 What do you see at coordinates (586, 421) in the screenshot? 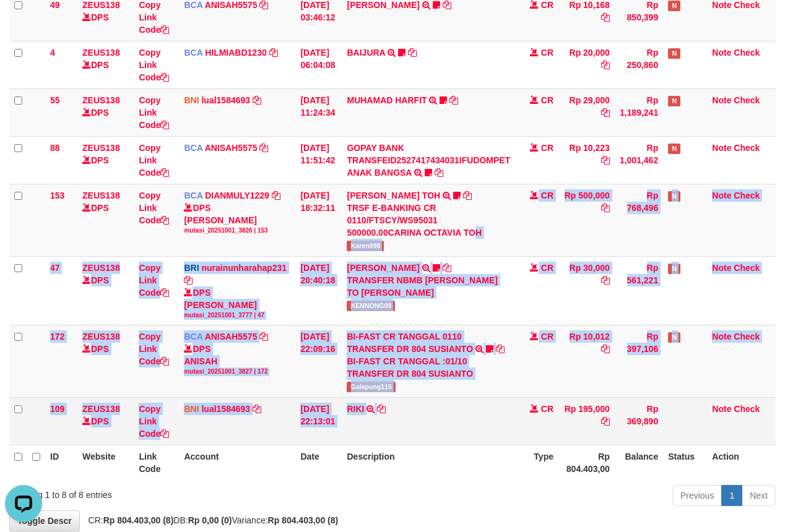
I see `td: Rp 195,000` at bounding box center [586, 421].